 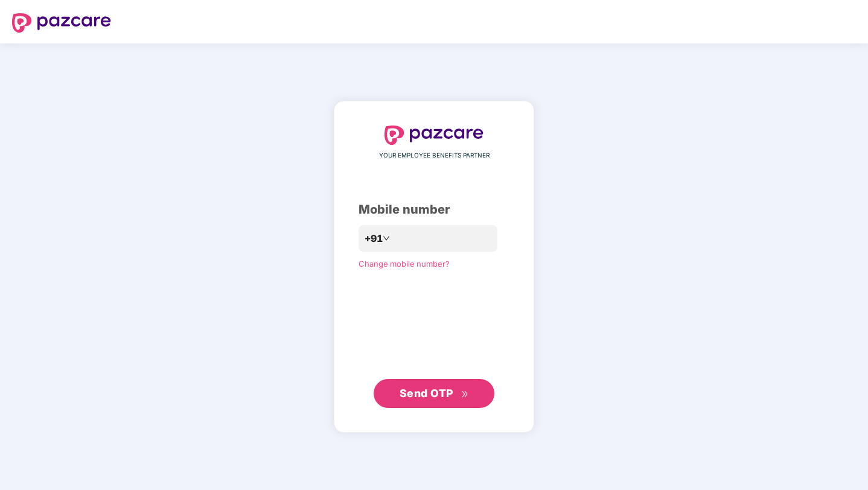 What do you see at coordinates (426, 393) in the screenshot?
I see `span: Send OTP` at bounding box center [426, 393].